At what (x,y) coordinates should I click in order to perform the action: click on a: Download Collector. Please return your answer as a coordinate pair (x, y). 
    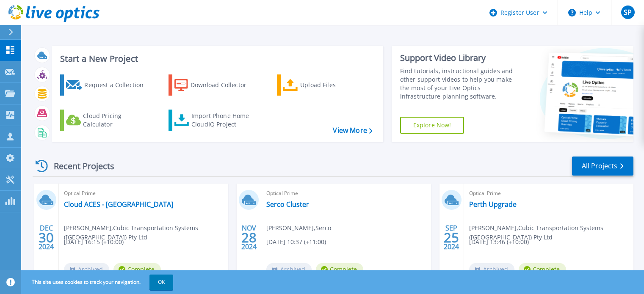
    Looking at the image, I should click on (215, 85).